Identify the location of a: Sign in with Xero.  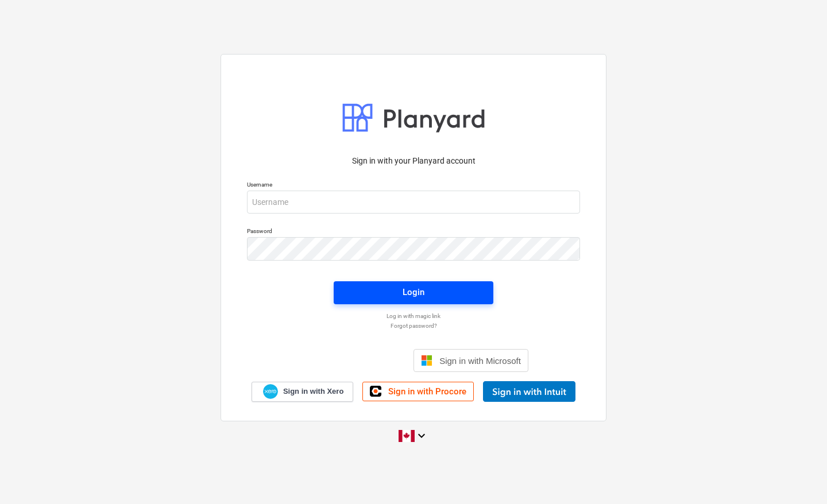
(302, 392).